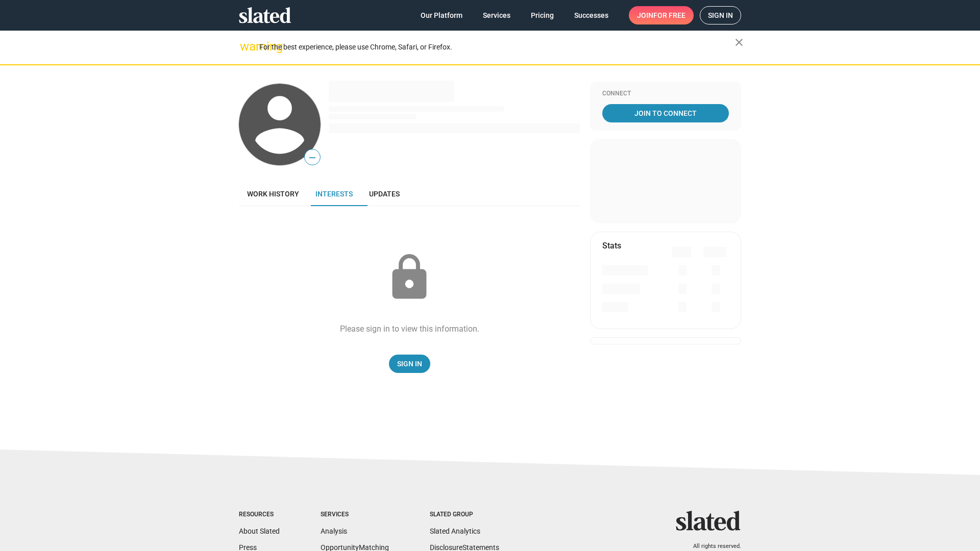  I want to click on a: Sign In, so click(410, 363).